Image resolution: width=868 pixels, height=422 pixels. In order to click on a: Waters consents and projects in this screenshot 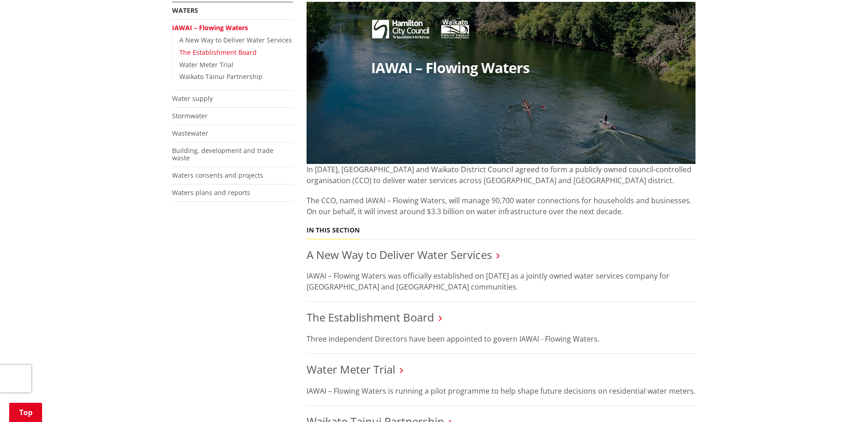, I will do `click(217, 175)`.